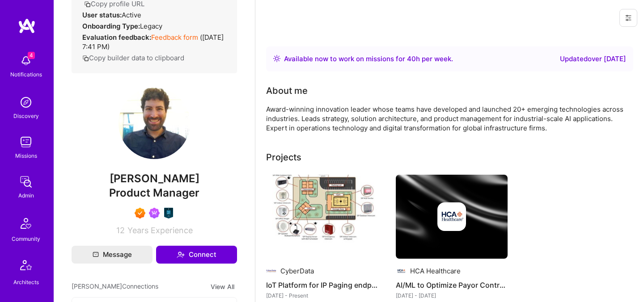 This screenshot has width=644, height=302. Describe the element at coordinates (131, 15) in the screenshot. I see `span: Active` at that location.